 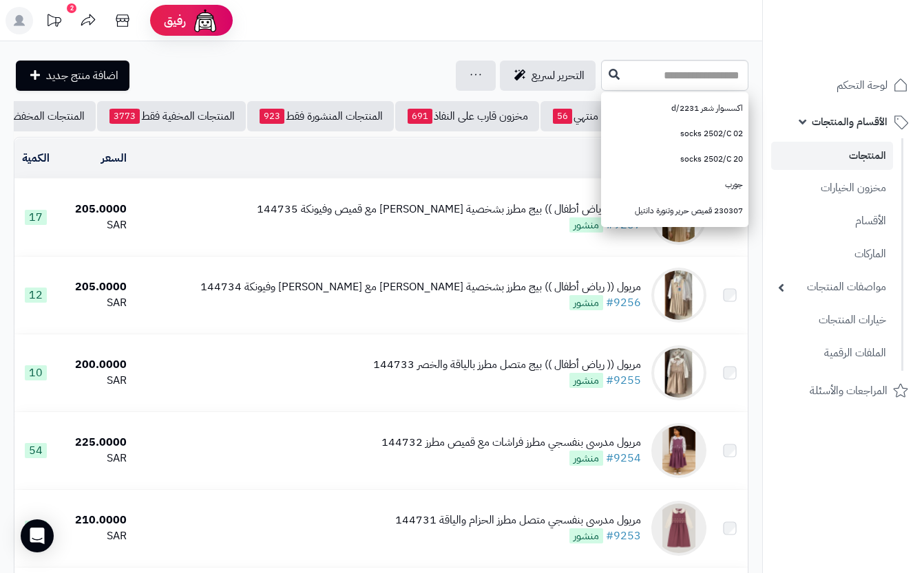 What do you see at coordinates (547, 75) in the screenshot?
I see `a: التحرير لسريع` at bounding box center [547, 75].